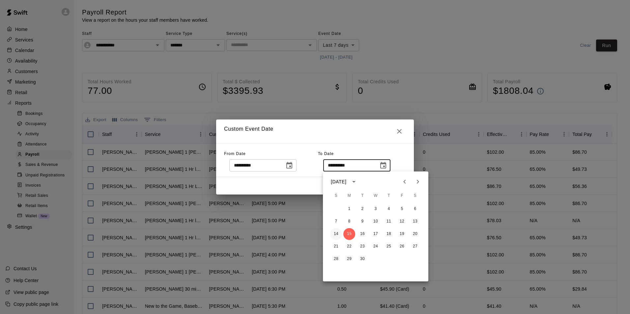 The width and height of the screenshot is (630, 314). Describe the element at coordinates (415, 209) in the screenshot. I see `button: 6` at that location.